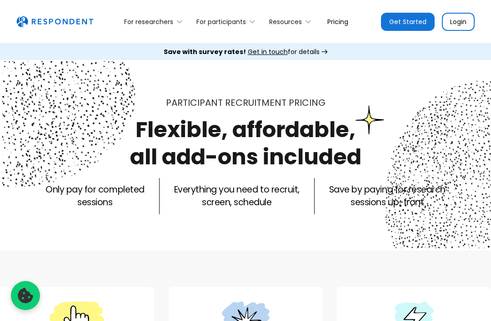 This screenshot has height=321, width=491. What do you see at coordinates (458, 22) in the screenshot?
I see `a: Login` at bounding box center [458, 22].